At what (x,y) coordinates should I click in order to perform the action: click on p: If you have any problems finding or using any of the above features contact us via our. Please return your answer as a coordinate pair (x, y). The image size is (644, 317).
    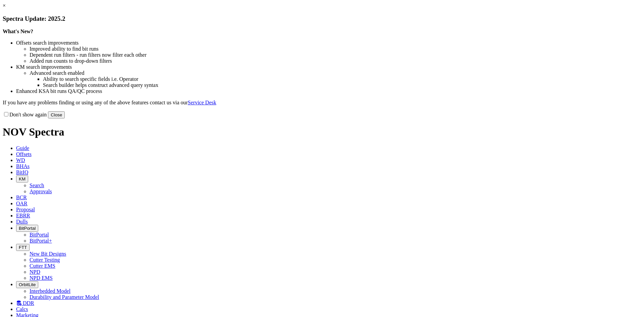
    Looking at the image, I should click on (322, 103).